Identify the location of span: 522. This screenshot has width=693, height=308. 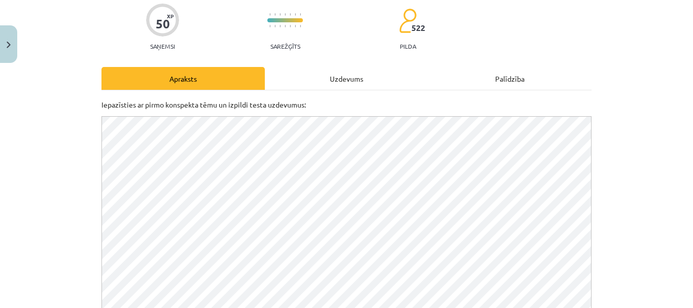
(418, 28).